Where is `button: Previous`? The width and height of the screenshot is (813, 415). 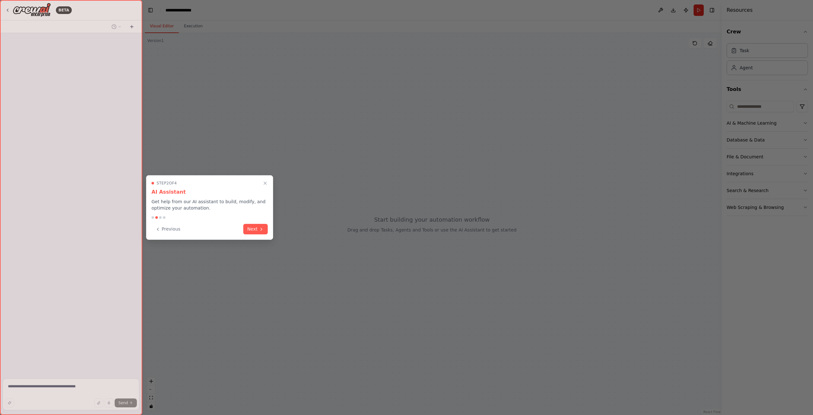
button: Previous is located at coordinates (168, 229).